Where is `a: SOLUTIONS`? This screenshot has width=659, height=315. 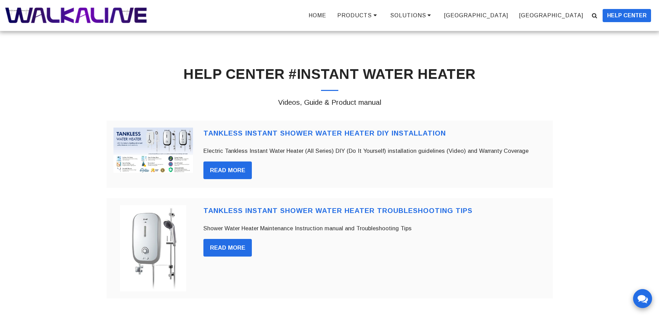
a: SOLUTIONS is located at coordinates (411, 15).